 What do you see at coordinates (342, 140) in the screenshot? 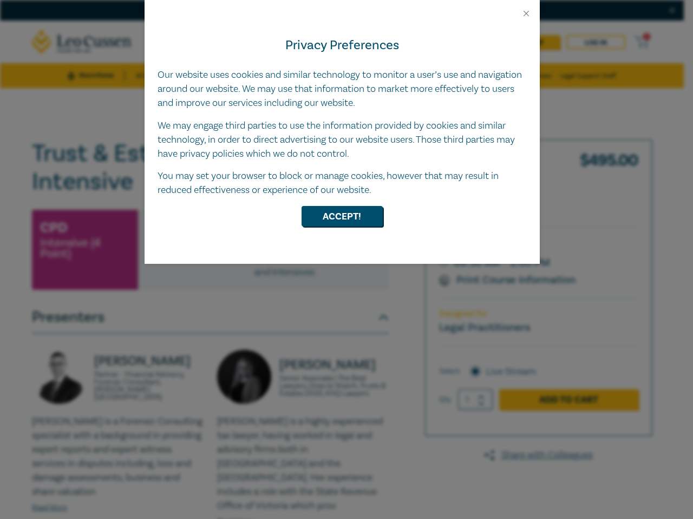
I see `p: We may engage third parties to use the information provided by cookies and similar technology, in...` at bounding box center [342, 140].